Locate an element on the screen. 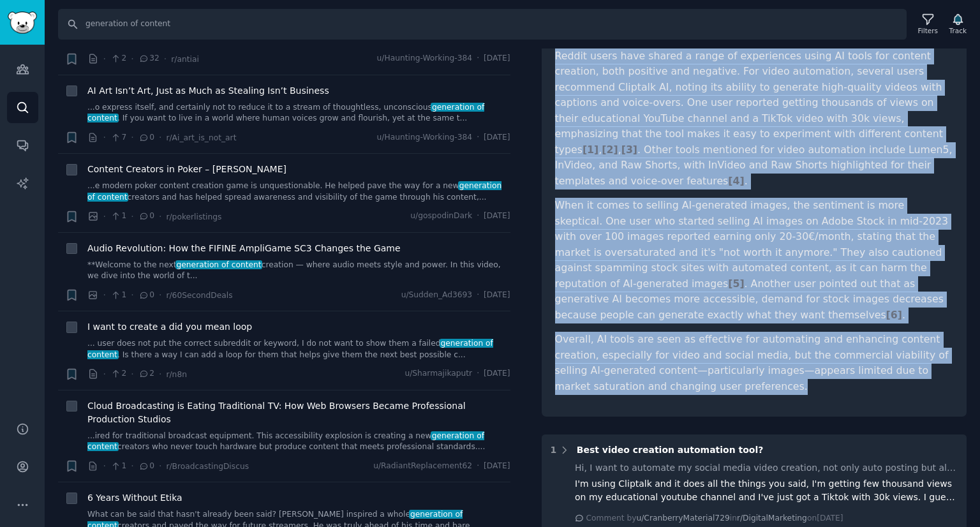 The width and height of the screenshot is (980, 527). span: AI Art Isn’t Art, Just as Much as Stealing Isn’t Business is located at coordinates (208, 90).